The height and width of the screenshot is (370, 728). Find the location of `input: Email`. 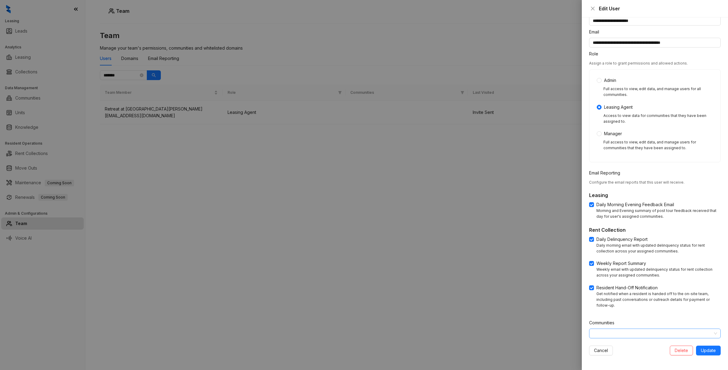

input: Email is located at coordinates (655, 43).